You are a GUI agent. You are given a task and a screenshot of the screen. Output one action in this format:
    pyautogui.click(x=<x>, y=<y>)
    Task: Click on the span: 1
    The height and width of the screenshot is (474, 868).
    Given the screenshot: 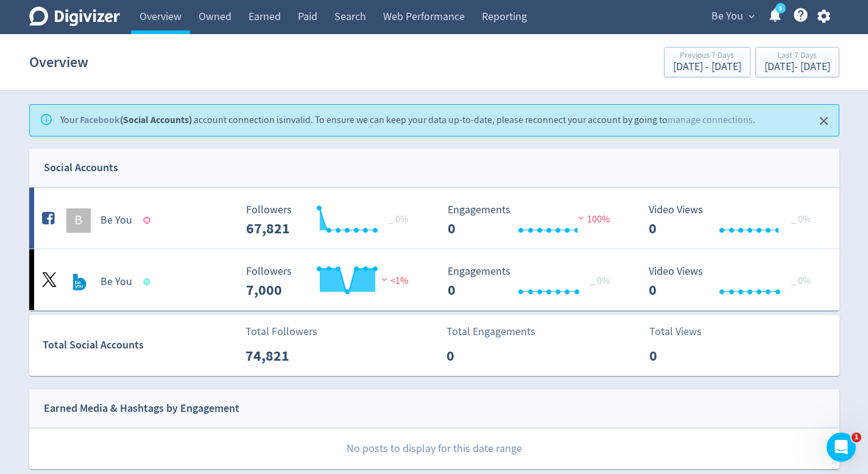 What is the action you would take?
    pyautogui.click(x=857, y=438)
    